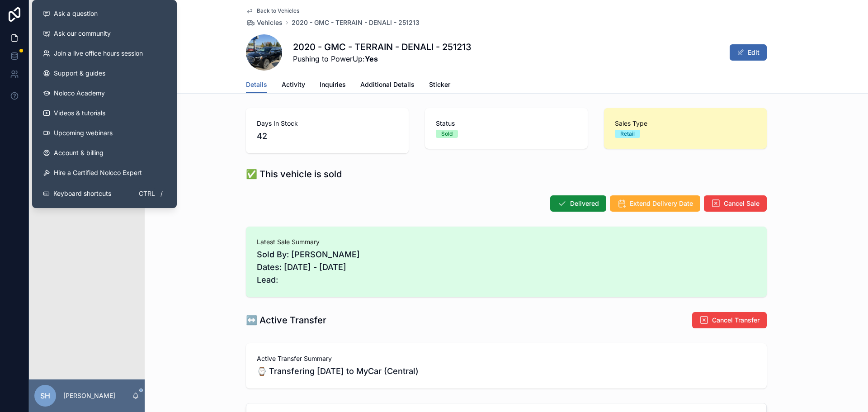  Describe the element at coordinates (104, 73) in the screenshot. I see `a: Support & guides` at that location.